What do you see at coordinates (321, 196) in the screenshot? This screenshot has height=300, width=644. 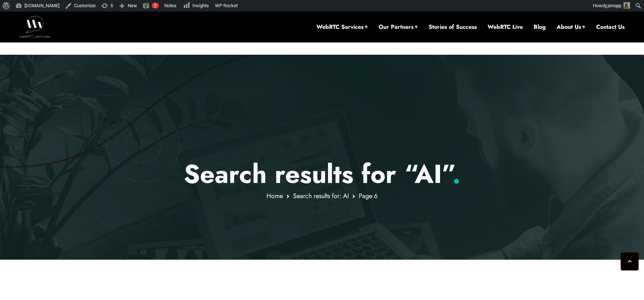 I see `span: Search results for: AI` at bounding box center [321, 196].